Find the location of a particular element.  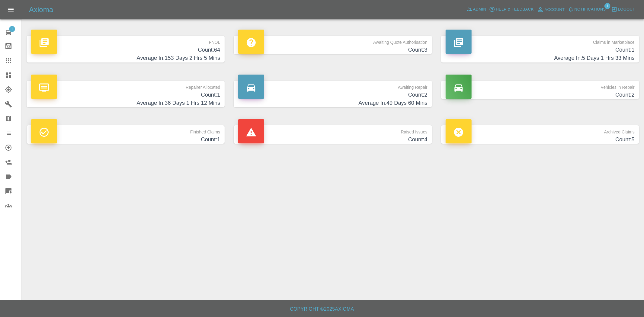

h4: Average In: 153 Days 2 Hrs 5 Mins is located at coordinates (126, 58).